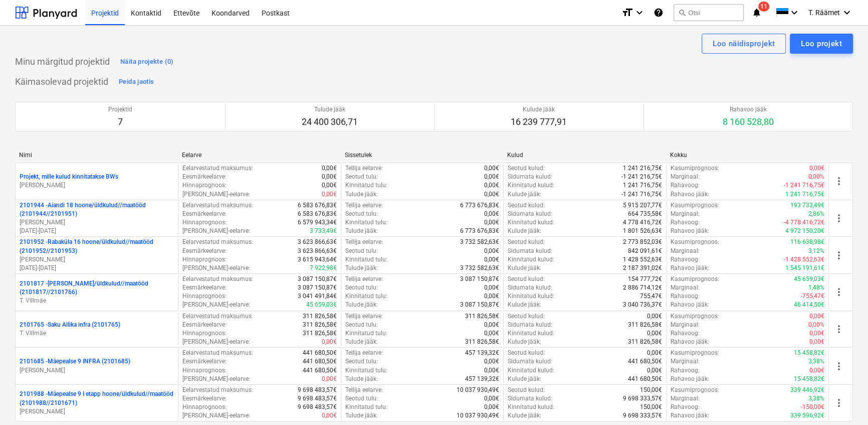  I want to click on p: 339 596,92€, so click(808, 415).